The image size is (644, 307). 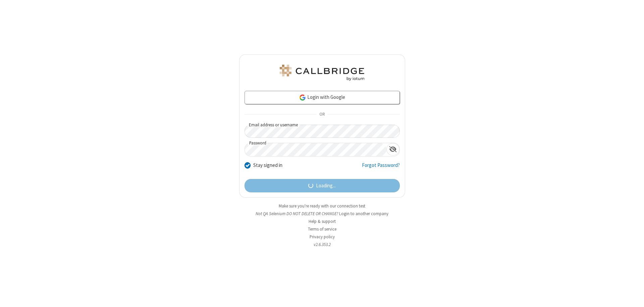 What do you see at coordinates (322, 131) in the screenshot?
I see `input: Email address or username` at bounding box center [322, 131].